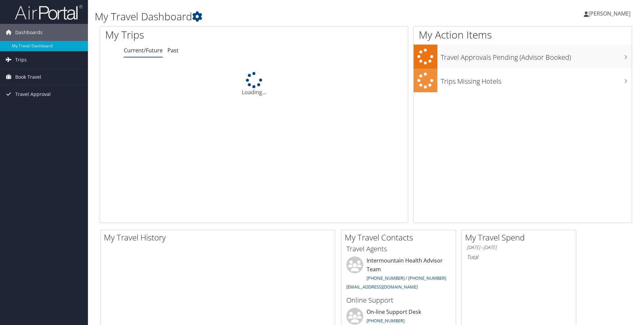  Describe the element at coordinates (522, 80) in the screenshot. I see `a: Trips Missing Hotels` at that location.